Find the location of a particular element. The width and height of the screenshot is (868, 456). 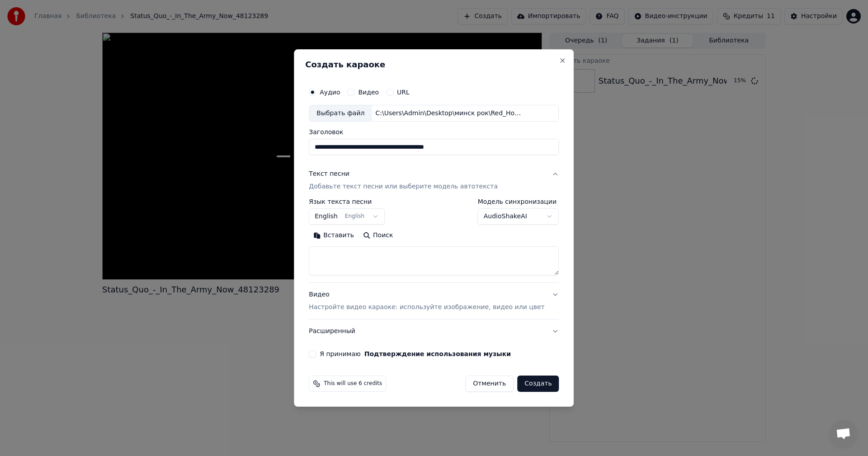

button: Расширенный is located at coordinates (433, 331).